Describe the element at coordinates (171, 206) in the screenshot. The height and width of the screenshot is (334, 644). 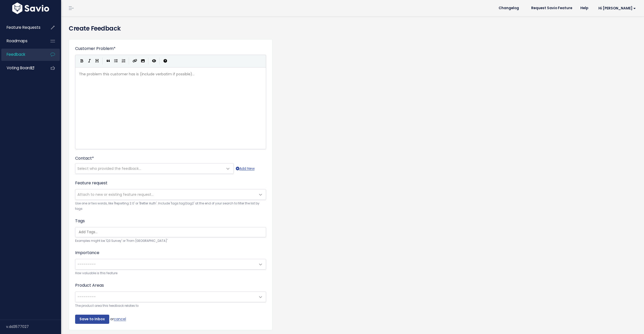
I see `small: Use one or two words, like 'Reporting 2.0' or 'Better Auth'. Include 'tags:tag1,tag2' at the end ...` at that location.